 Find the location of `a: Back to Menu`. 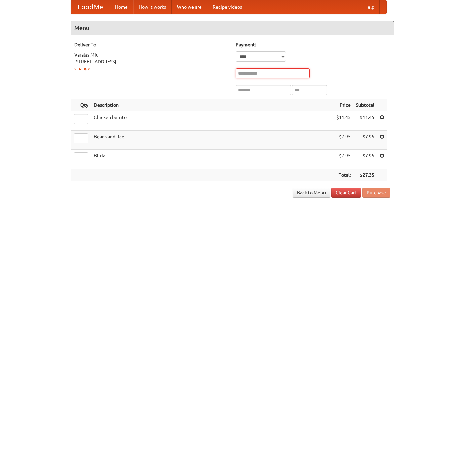

a: Back to Menu is located at coordinates (311, 193).